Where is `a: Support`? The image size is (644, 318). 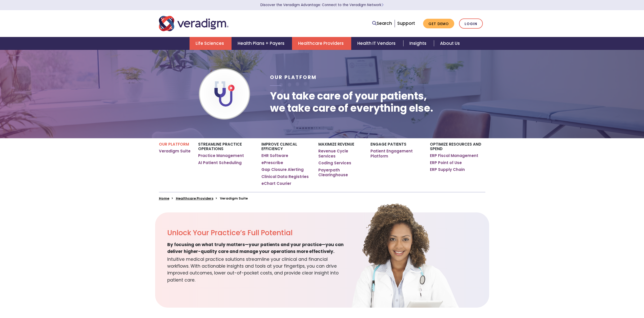 a: Support is located at coordinates (406, 23).